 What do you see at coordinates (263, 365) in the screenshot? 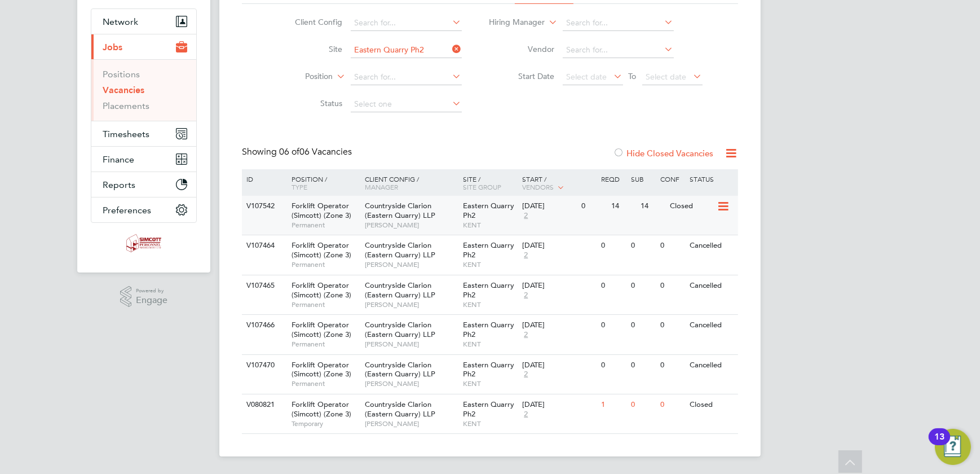
I see `div: V107470` at bounding box center [263, 365].